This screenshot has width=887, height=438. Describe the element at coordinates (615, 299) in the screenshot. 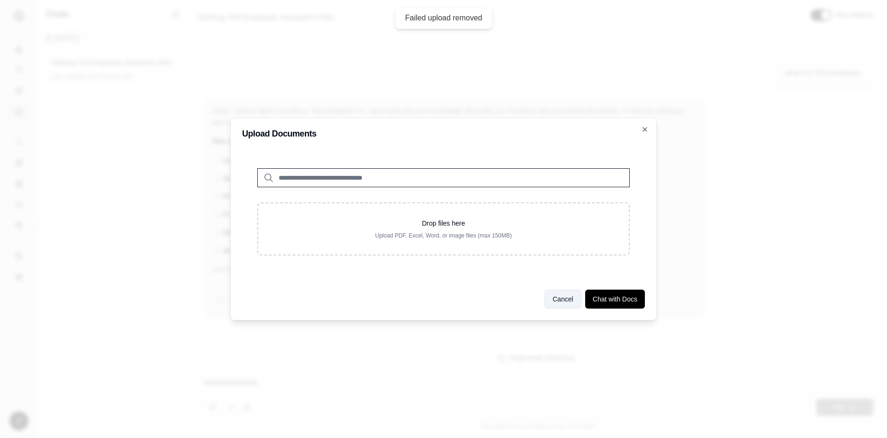

I see `button: Chat with Docs` at that location.